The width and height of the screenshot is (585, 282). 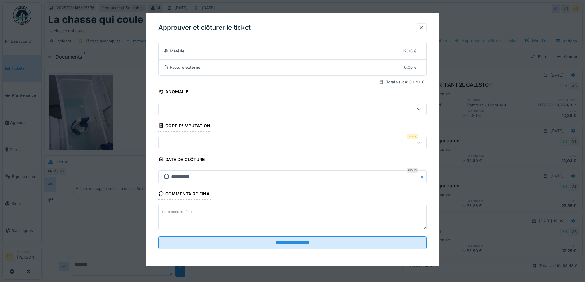 I want to click on div: Total validé: 63,43 €, so click(x=405, y=82).